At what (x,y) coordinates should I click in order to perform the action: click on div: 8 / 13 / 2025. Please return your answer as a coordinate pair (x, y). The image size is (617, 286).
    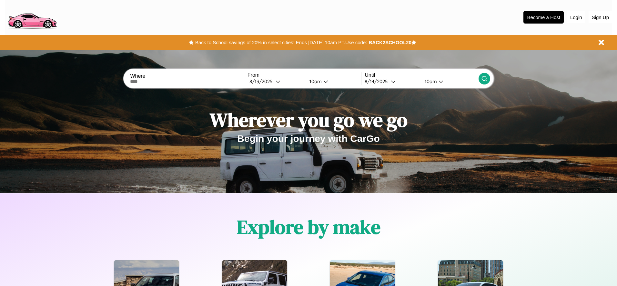
    Looking at the image, I should click on (262, 81).